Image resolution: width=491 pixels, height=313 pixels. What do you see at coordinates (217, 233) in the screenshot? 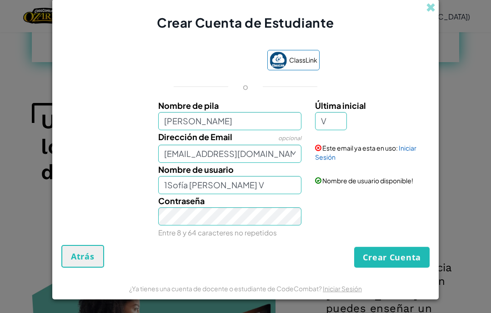
I see `small: Entre 8 y 64 caracteres no repetidos` at bounding box center [217, 233].